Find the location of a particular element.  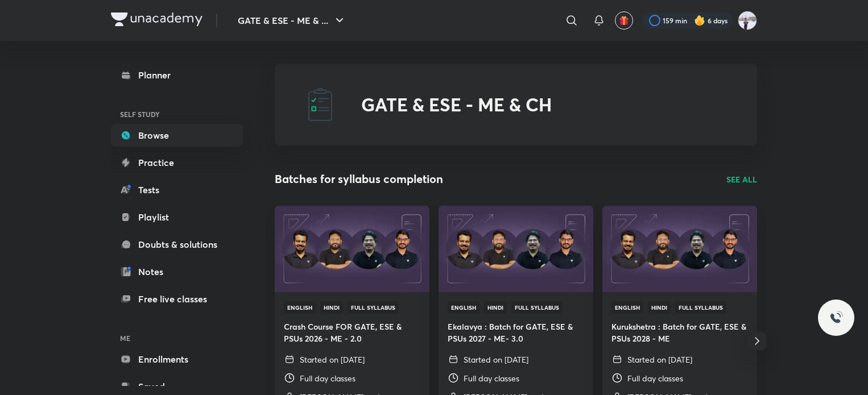

a: Playlist is located at coordinates (177, 217).